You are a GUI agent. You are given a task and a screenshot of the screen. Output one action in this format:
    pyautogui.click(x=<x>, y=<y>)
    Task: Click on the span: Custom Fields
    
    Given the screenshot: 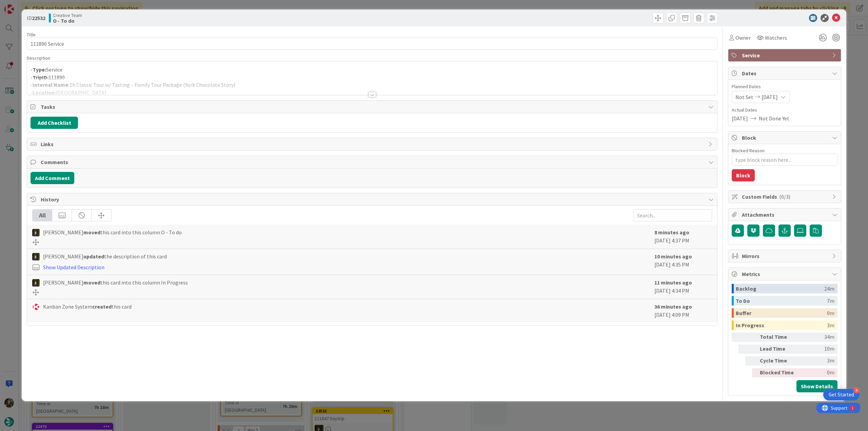 What is the action you would take?
    pyautogui.click(x=786, y=197)
    